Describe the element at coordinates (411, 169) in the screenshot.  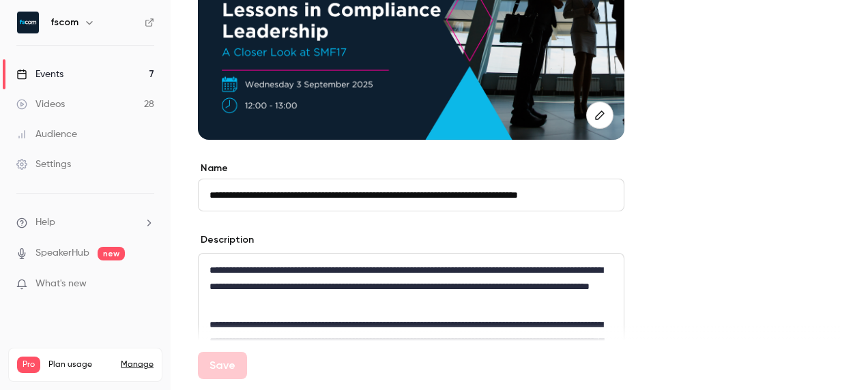
I see `label: Name` at that location.